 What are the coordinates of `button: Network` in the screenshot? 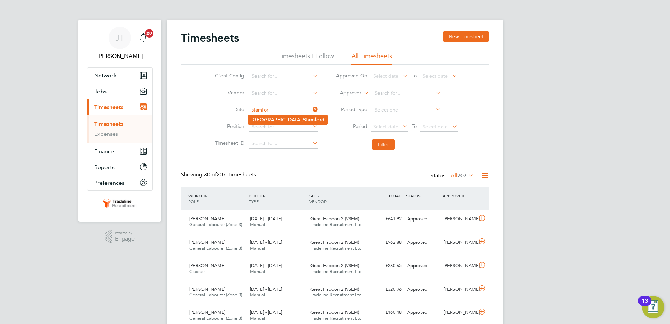 It's located at (120, 75).